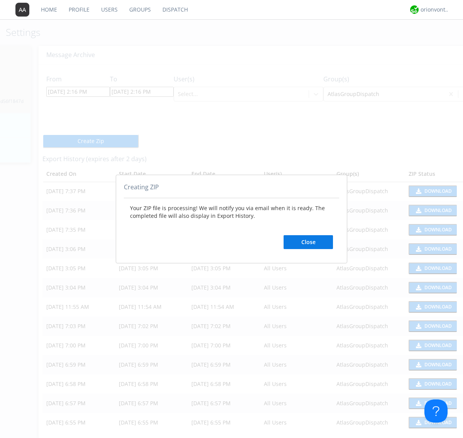 This screenshot has width=463, height=438. What do you see at coordinates (308, 242) in the screenshot?
I see `button: Close` at bounding box center [308, 242].